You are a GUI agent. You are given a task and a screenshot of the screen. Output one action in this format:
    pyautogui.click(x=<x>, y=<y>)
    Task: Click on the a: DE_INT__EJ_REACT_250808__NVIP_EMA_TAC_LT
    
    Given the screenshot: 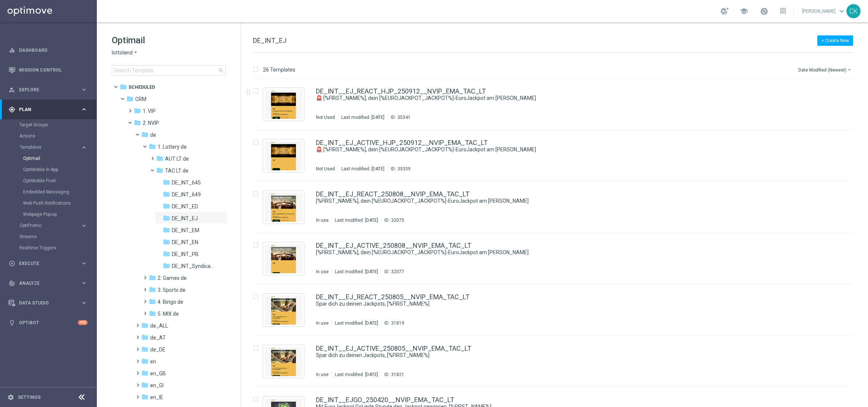 What is the action you would take?
    pyautogui.click(x=393, y=194)
    